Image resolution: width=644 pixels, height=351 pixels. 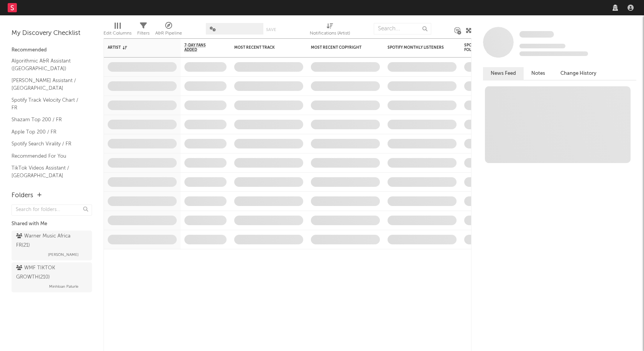 I want to click on div: Folders, so click(x=22, y=195).